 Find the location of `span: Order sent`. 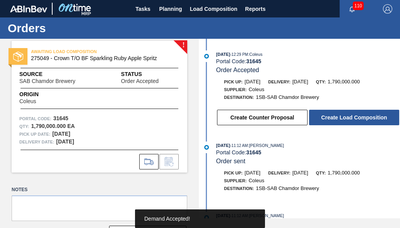

span: Order sent is located at coordinates (231, 161).